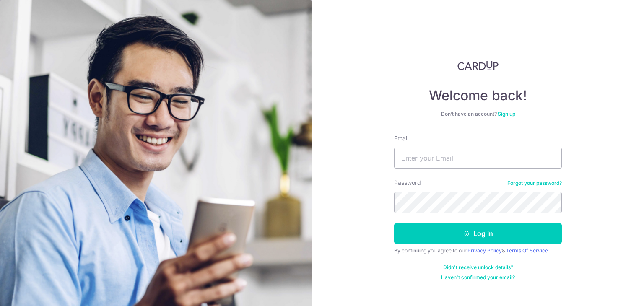 This screenshot has width=644, height=306. What do you see at coordinates (485, 250) in the screenshot?
I see `a: Privacy Policy` at bounding box center [485, 250].